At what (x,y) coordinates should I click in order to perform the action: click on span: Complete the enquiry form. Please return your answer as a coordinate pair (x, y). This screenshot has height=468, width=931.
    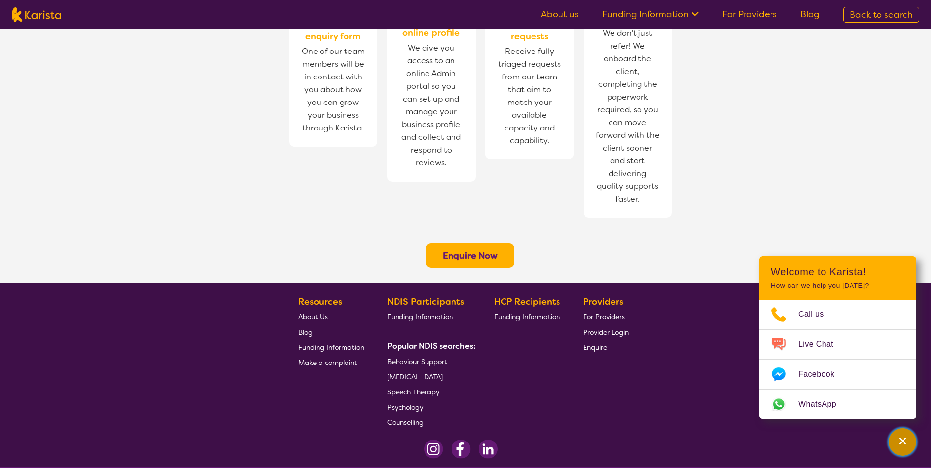
    Looking at the image, I should click on (333, 30).